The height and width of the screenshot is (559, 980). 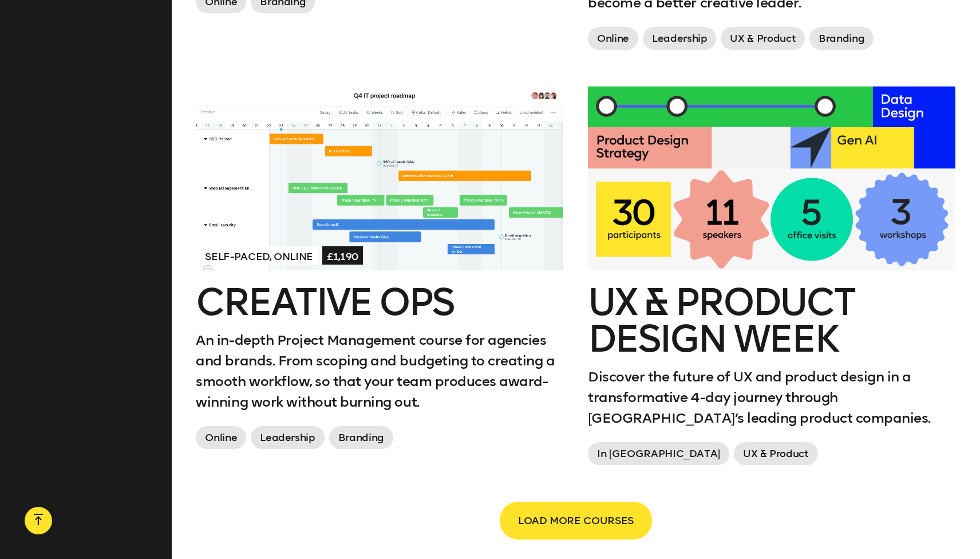 What do you see at coordinates (772, 397) in the screenshot?
I see `p: Discover the future of UX and product design in a transformative 4-day journey through [GEOGRAPHI...` at bounding box center [772, 397].